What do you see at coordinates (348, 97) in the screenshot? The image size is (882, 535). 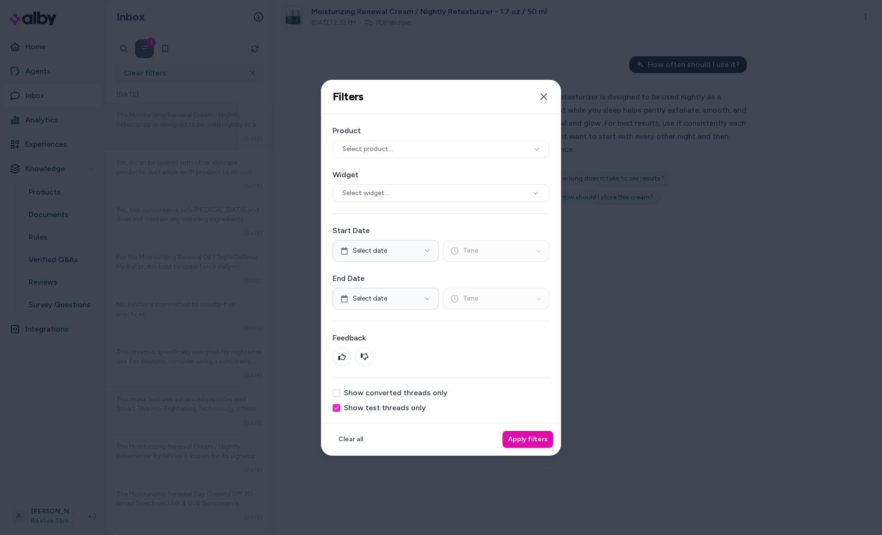 I see `h2: Filters` at bounding box center [348, 97].